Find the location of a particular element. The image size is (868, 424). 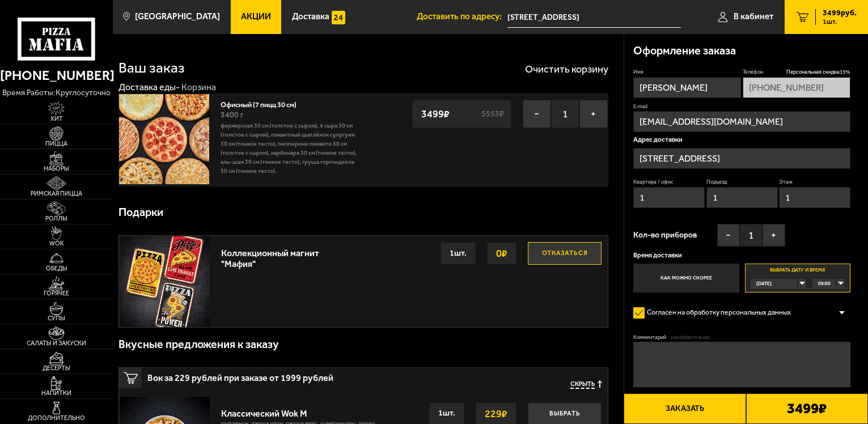

span: Персональная скидка 15 % is located at coordinates (819, 71).